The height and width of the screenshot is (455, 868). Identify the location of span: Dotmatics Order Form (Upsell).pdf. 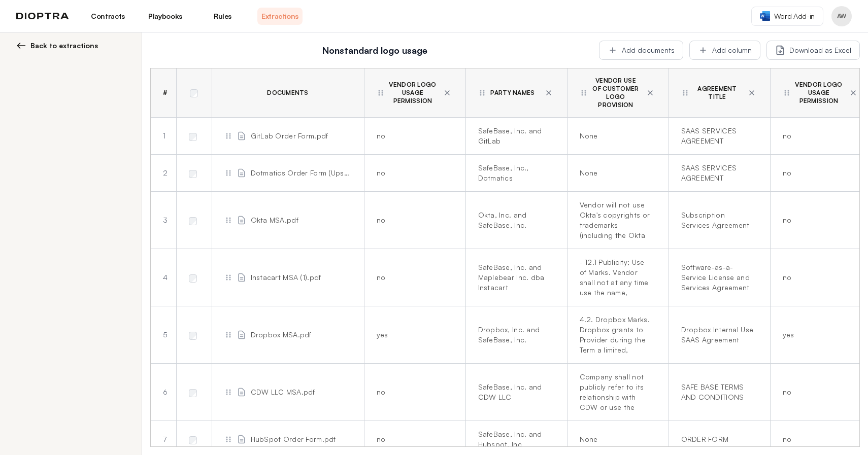
(301, 173).